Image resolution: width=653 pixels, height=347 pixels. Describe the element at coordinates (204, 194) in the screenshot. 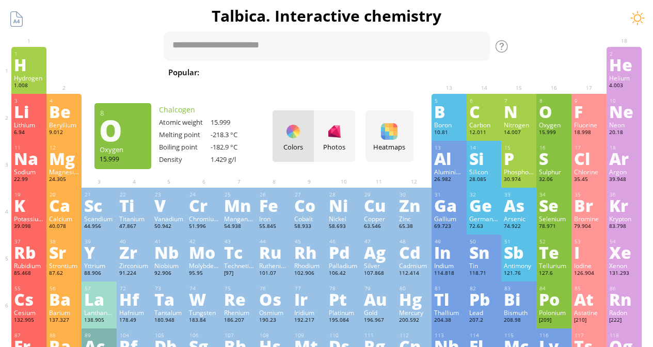

I see `div: 24` at that location.